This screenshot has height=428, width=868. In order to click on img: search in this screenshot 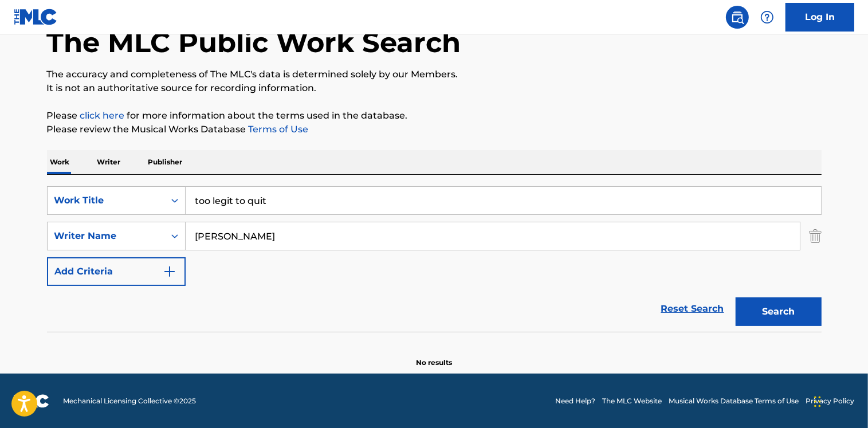, I will do `click(737, 17)`.